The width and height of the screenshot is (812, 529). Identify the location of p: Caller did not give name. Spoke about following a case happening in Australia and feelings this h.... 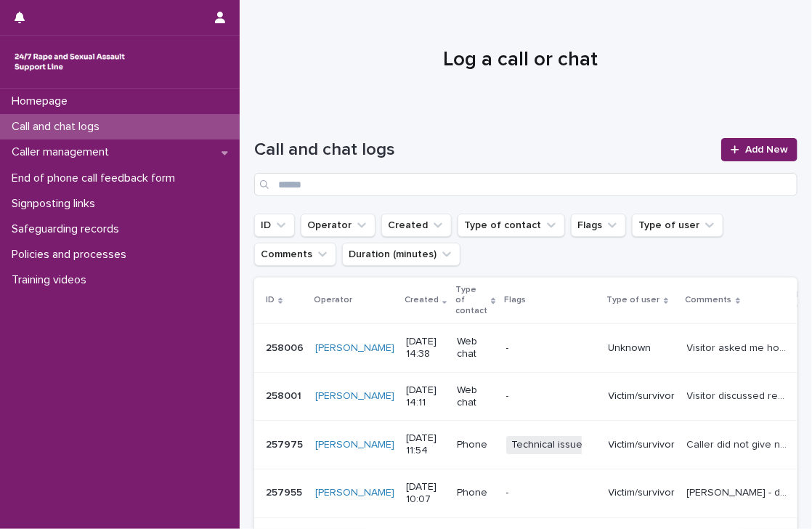
(739, 443).